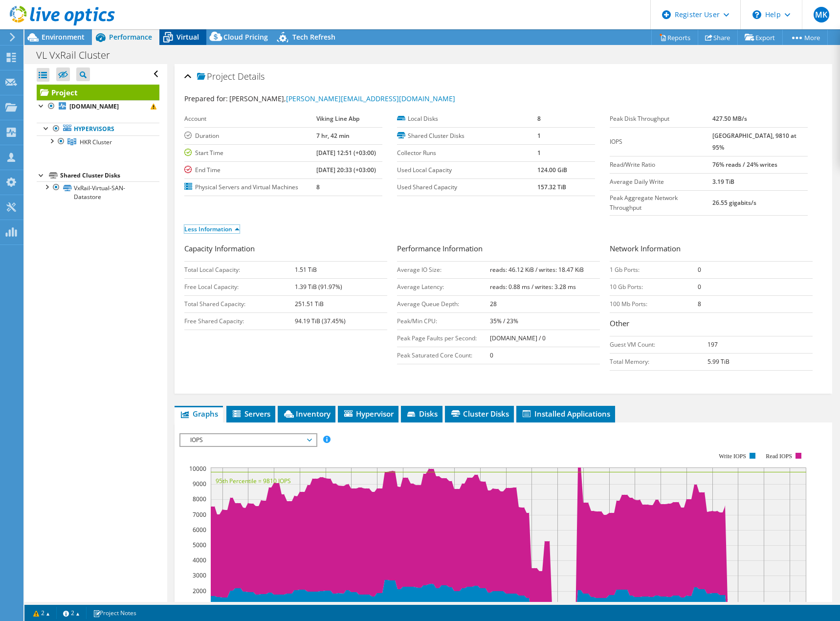 This screenshot has width=840, height=621. I want to click on b: 26.55 gigabits/s, so click(734, 202).